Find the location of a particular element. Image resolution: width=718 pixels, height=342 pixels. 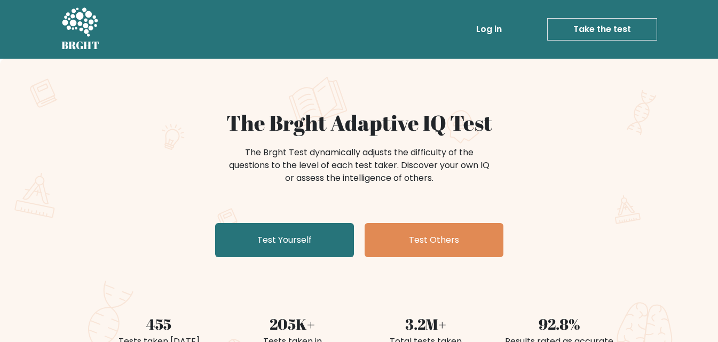

h1: The Brght Adaptive IQ Test is located at coordinates (359, 123).